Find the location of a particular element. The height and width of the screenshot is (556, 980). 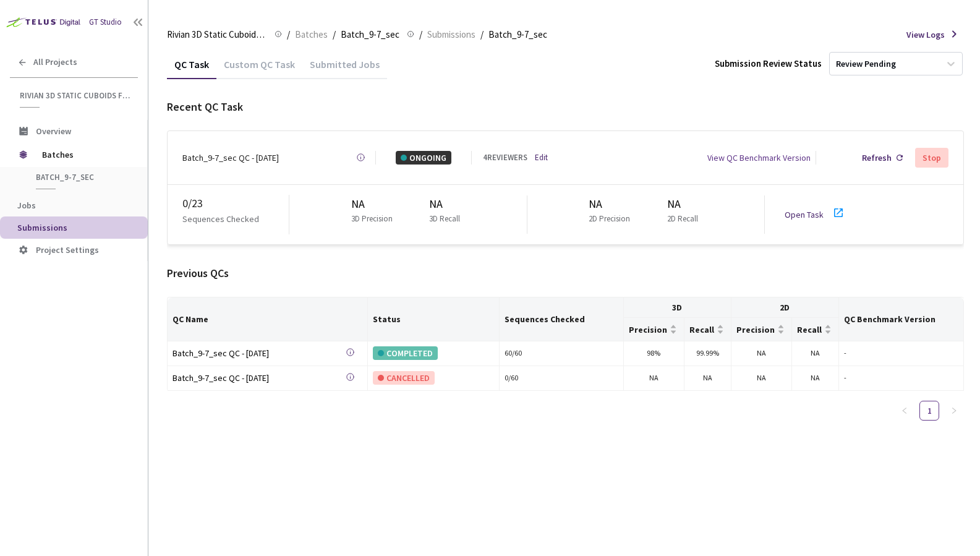

a: Batches is located at coordinates (311, 34).